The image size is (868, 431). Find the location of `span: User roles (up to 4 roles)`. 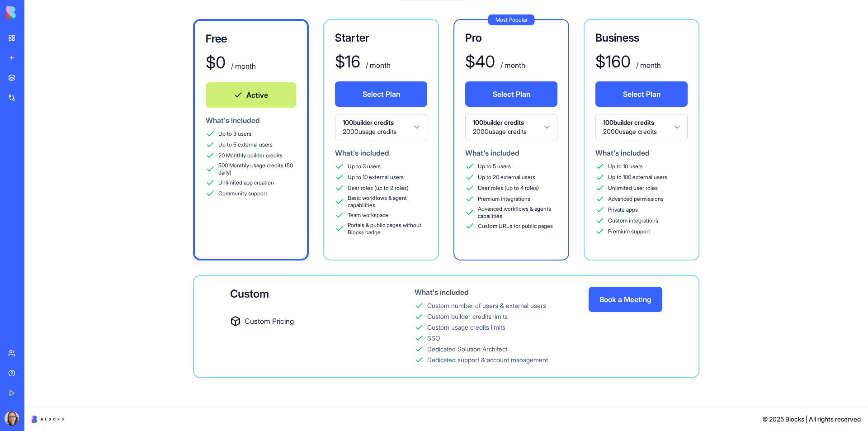

span: User roles (up to 4 roles) is located at coordinates (508, 188).